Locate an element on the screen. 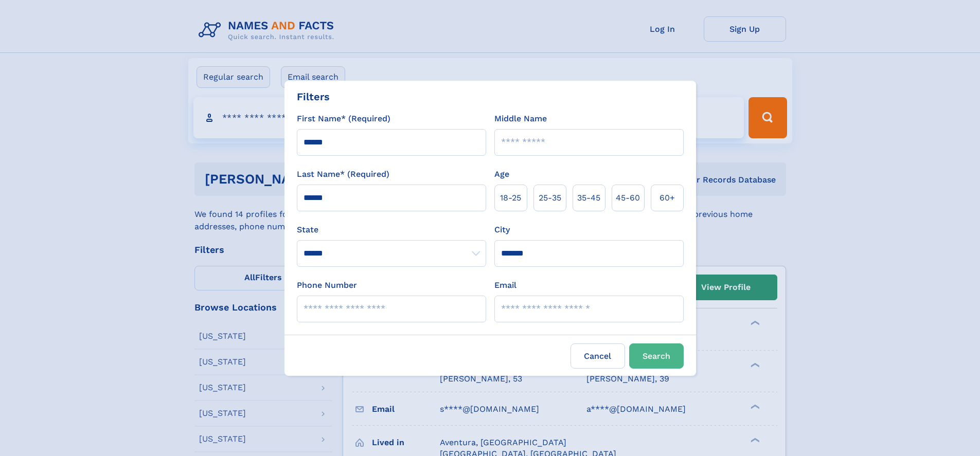 This screenshot has width=980, height=456. label: First Name* (Required) is located at coordinates (343, 119).